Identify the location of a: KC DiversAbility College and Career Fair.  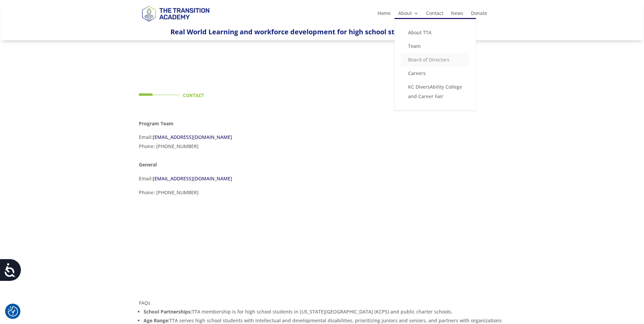
(435, 92).